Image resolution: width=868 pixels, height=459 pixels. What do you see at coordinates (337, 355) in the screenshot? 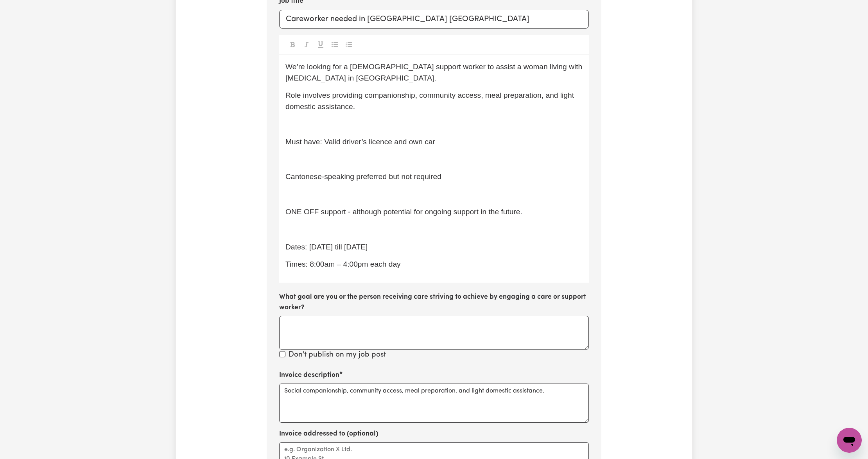
I see `label: Don't publish on my job post` at bounding box center [337, 355].